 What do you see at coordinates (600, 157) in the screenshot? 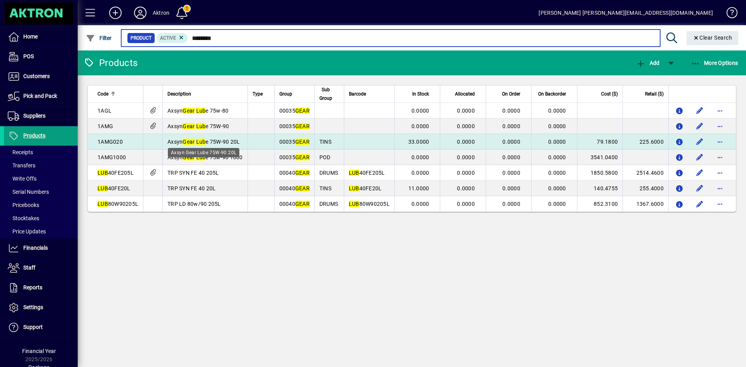
I see `td: 3541.0400` at bounding box center [600, 157].